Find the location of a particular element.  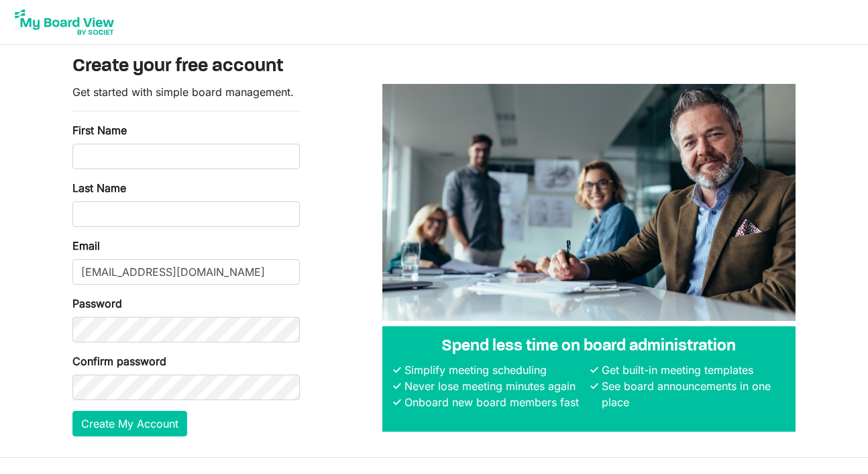

h3: Create your free account is located at coordinates (434, 67).